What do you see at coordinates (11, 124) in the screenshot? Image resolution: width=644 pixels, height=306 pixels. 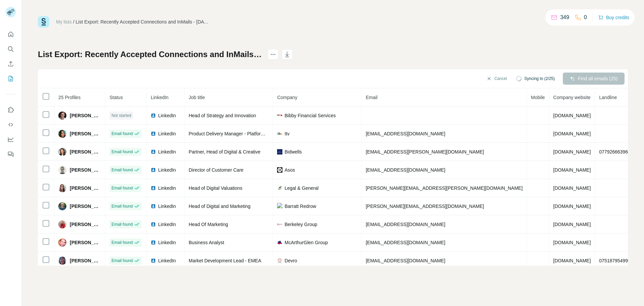 I see `button: Use Surfe API` at bounding box center [11, 124].